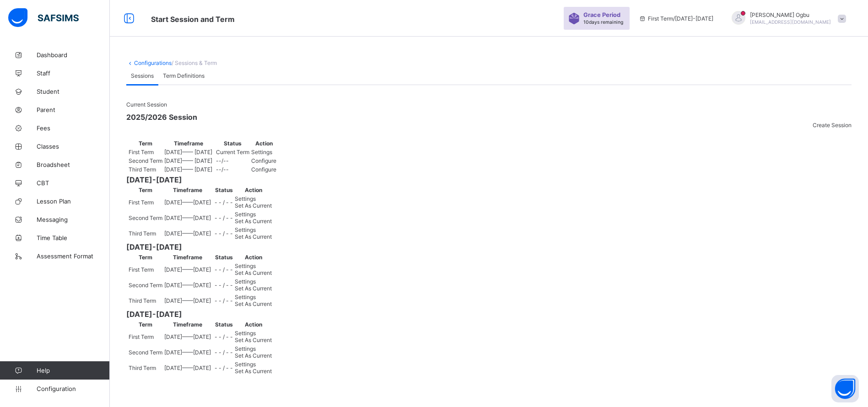 The width and height of the screenshot is (868, 407). What do you see at coordinates (73, 73) in the screenshot?
I see `span: Staff` at bounding box center [73, 73].